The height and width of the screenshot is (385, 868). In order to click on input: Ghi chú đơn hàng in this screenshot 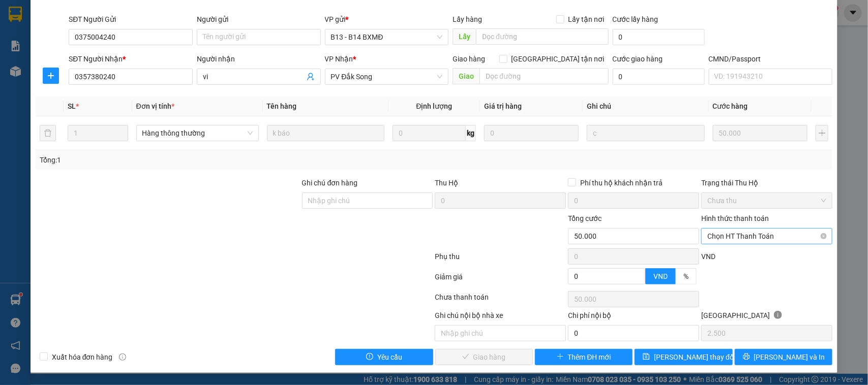, I will do `click(367, 201)`.